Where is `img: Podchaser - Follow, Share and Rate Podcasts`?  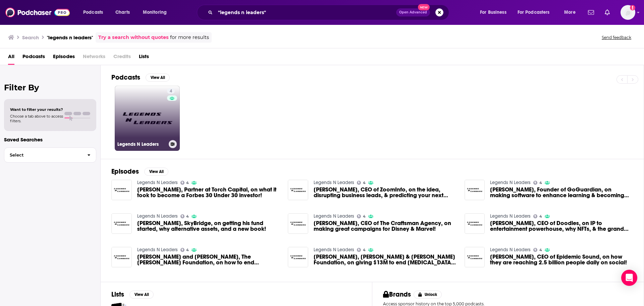
img: Podchaser - Follow, Share and Rate Podcasts is located at coordinates (38, 12).